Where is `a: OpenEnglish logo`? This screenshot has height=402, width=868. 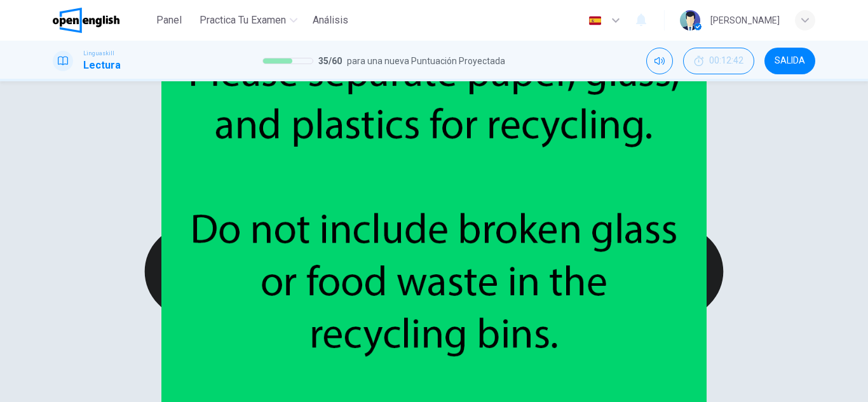
a: OpenEnglish logo is located at coordinates (100, 21).